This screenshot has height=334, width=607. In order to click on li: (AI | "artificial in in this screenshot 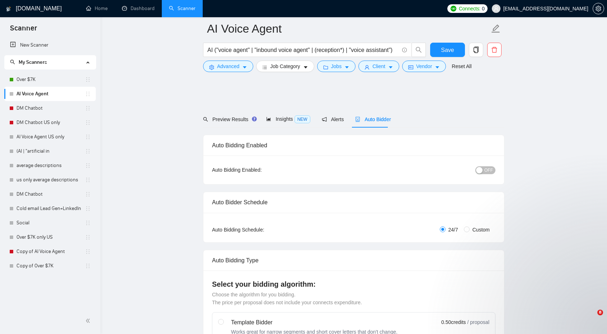, I will do `click(50, 151)`.